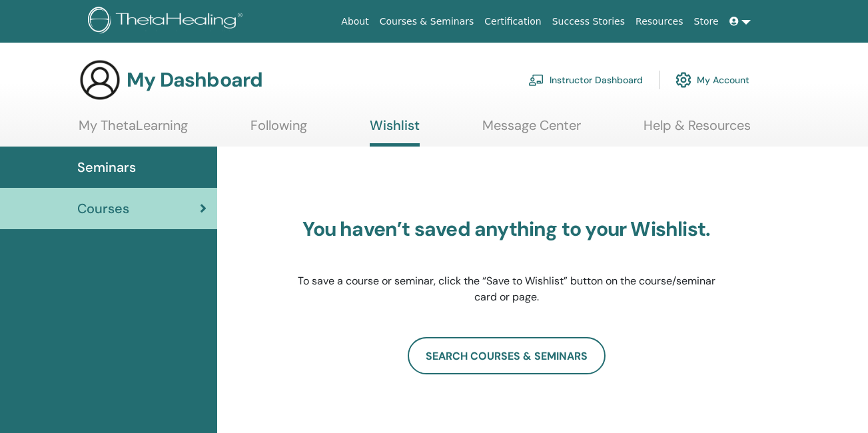 The height and width of the screenshot is (433, 868). Describe the element at coordinates (100, 80) in the screenshot. I see `img: generic-user-icon.jpg` at that location.